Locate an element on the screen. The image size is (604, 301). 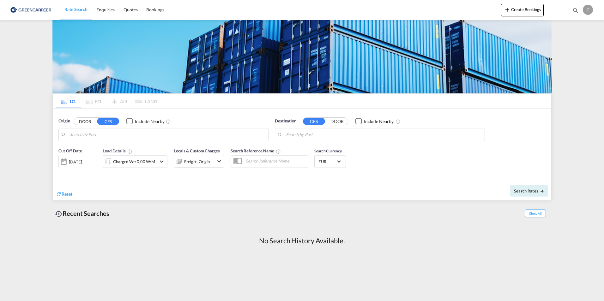
span: Reset is located at coordinates (67, 194).